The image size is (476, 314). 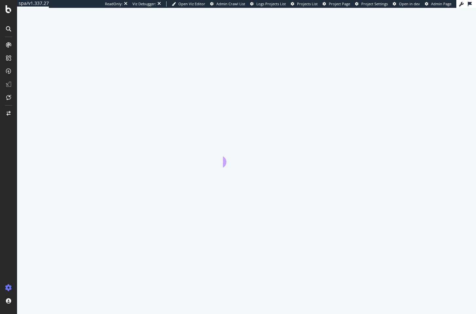 What do you see at coordinates (375, 4) in the screenshot?
I see `span: Project Settings` at bounding box center [375, 4].